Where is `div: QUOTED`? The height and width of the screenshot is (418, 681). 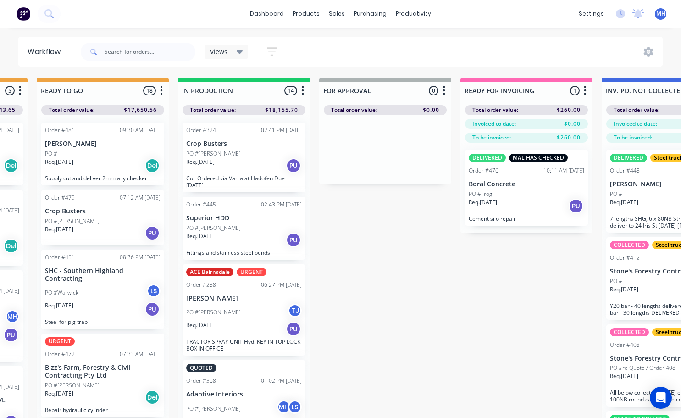 div: QUOTED is located at coordinates (201, 368).